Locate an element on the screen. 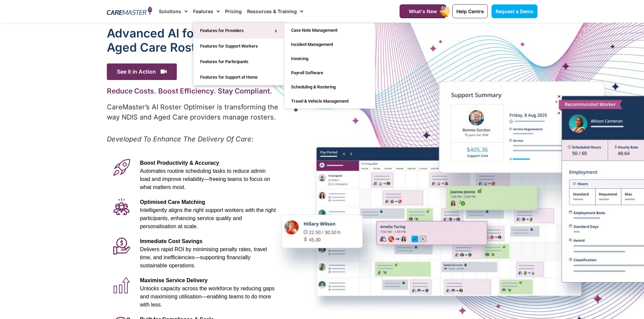 The image size is (644, 319). span: Automates routine scheduling tasks to reduce admin load and improve reliability—freeing teams to ... is located at coordinates (205, 179).